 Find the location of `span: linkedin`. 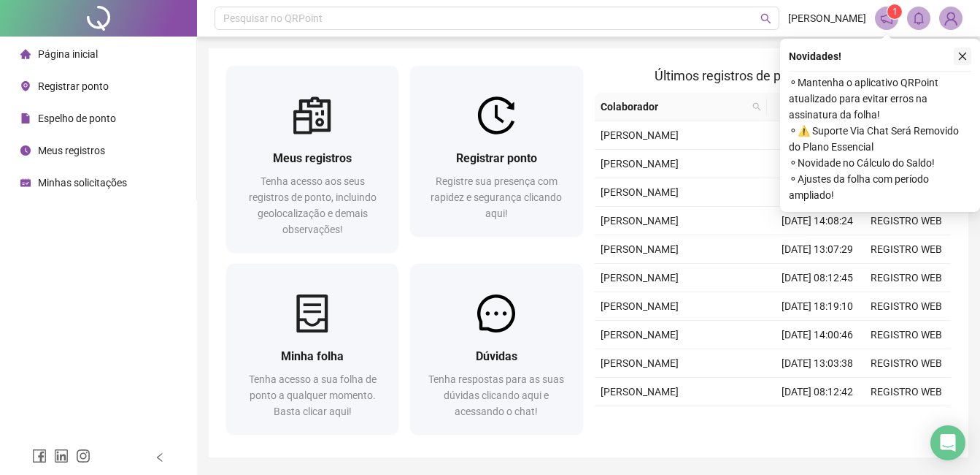

span: linkedin is located at coordinates (61, 456).